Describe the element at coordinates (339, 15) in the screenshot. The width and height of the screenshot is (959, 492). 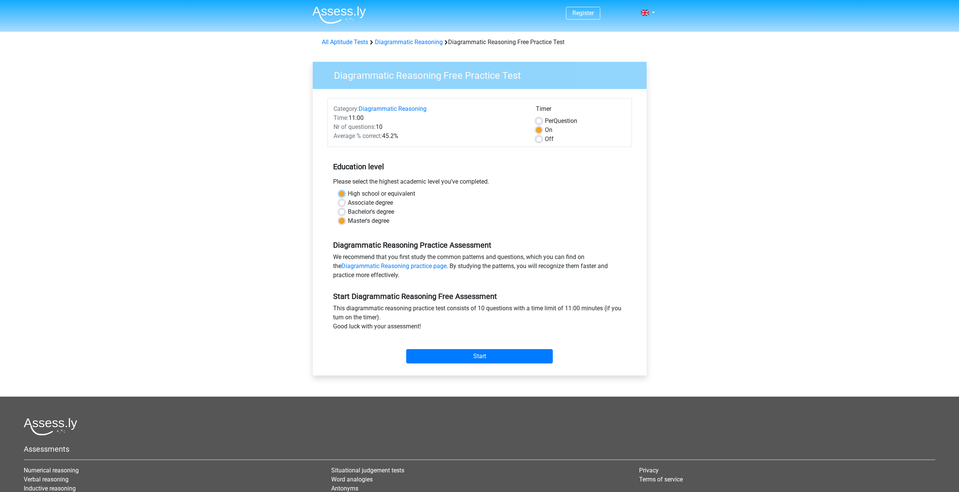
I see `img: Assessly` at that location.